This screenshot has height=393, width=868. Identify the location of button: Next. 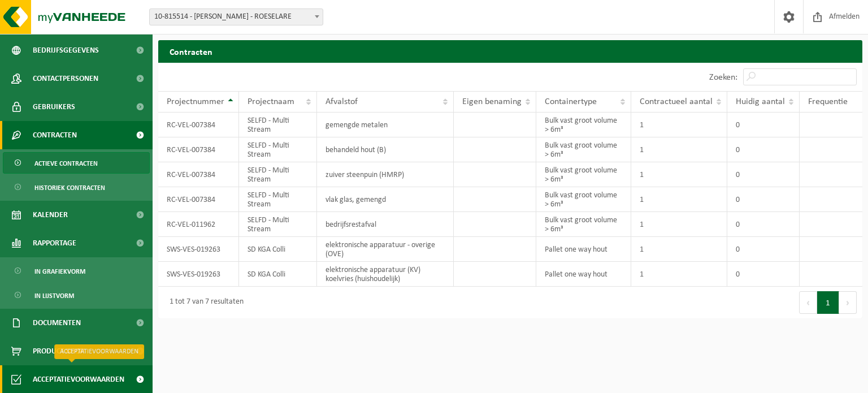
(848, 302).